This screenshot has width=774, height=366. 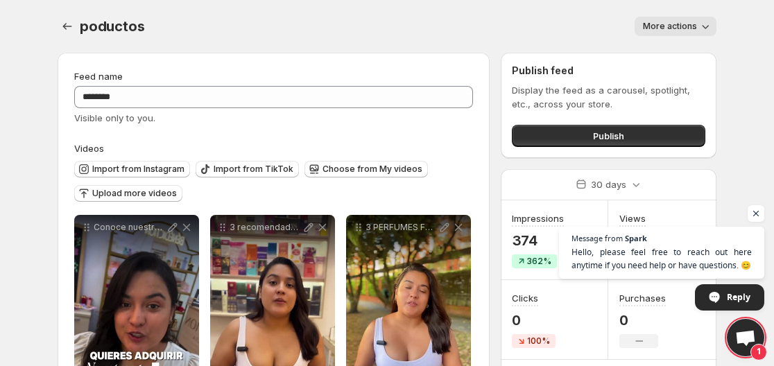 What do you see at coordinates (67, 26) in the screenshot?
I see `button: Settings` at bounding box center [67, 26].